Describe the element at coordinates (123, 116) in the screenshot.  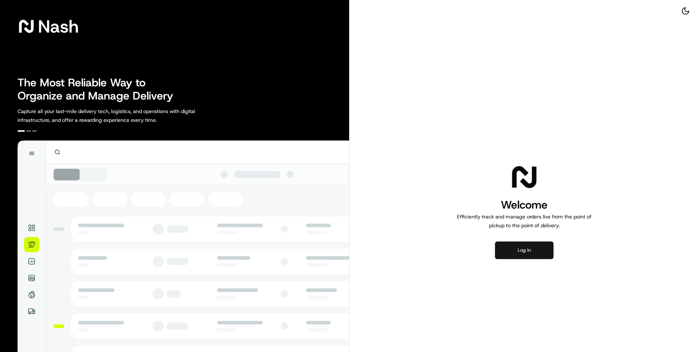
I see `p: Capture all your last-mile delivery tech, logistics, and operations with digital infrastructure, ...` at that location.